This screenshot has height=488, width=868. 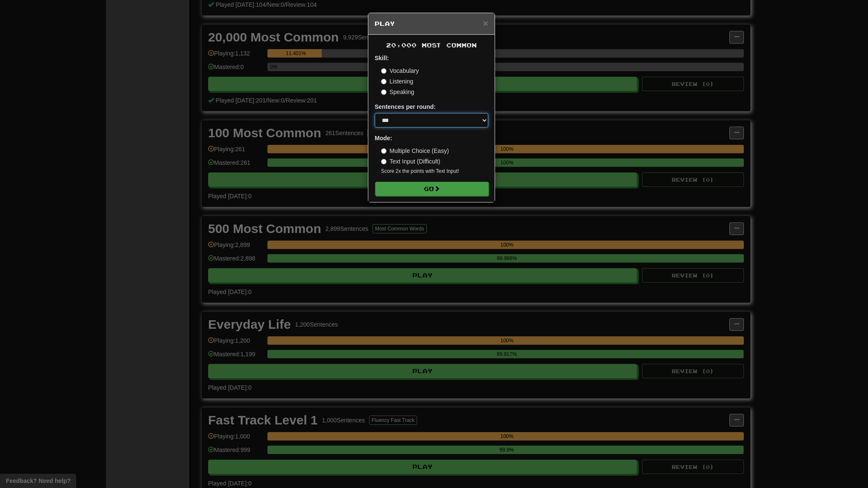 What do you see at coordinates (431, 45) in the screenshot?
I see `span: 20,000 Most Common` at bounding box center [431, 45].